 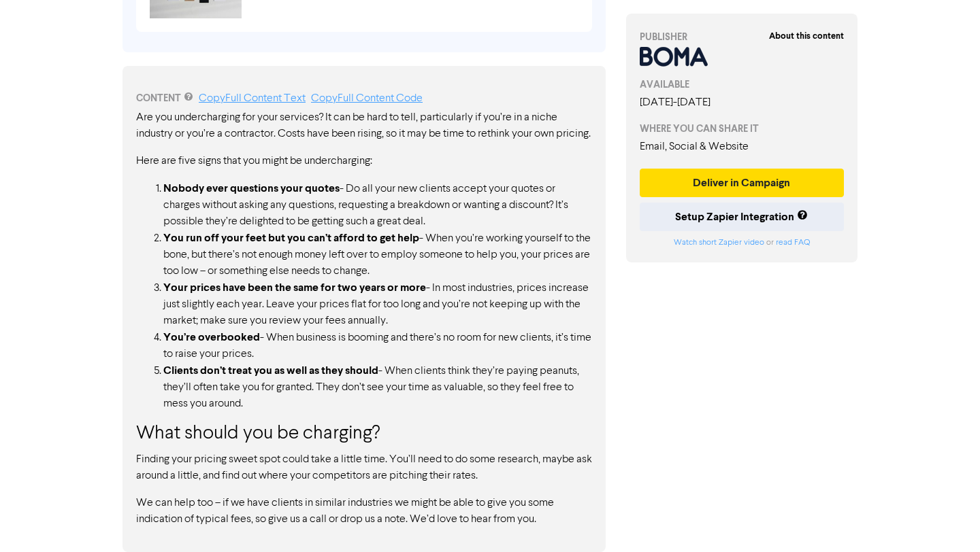 What do you see at coordinates (364, 99) in the screenshot?
I see `div: CONTENT` at bounding box center [364, 99].